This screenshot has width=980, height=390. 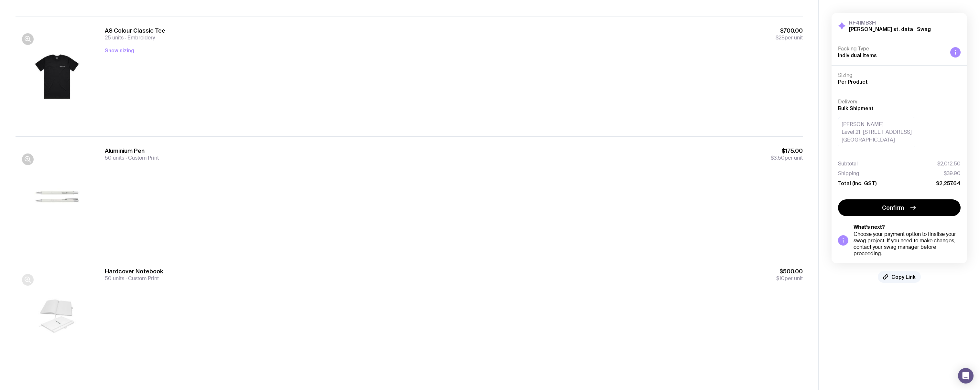 I want to click on h3: AS Colour Classic Tee, so click(x=135, y=31).